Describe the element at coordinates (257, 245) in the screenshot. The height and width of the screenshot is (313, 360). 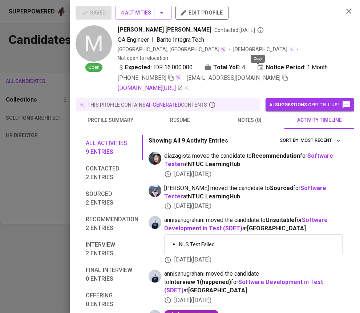
I see `p: NUS Test Failed.` at that location.